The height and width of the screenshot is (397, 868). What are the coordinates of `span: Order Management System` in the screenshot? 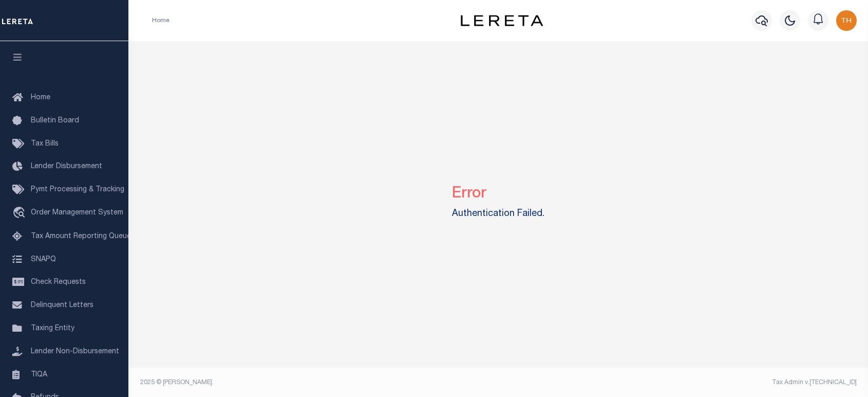 It's located at (77, 212).